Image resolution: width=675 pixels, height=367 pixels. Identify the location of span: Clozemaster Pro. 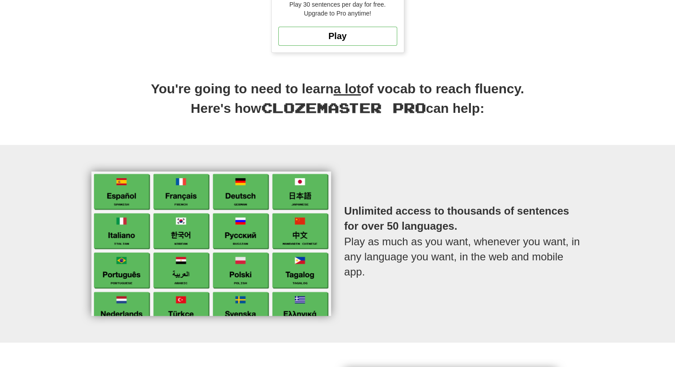
(344, 107).